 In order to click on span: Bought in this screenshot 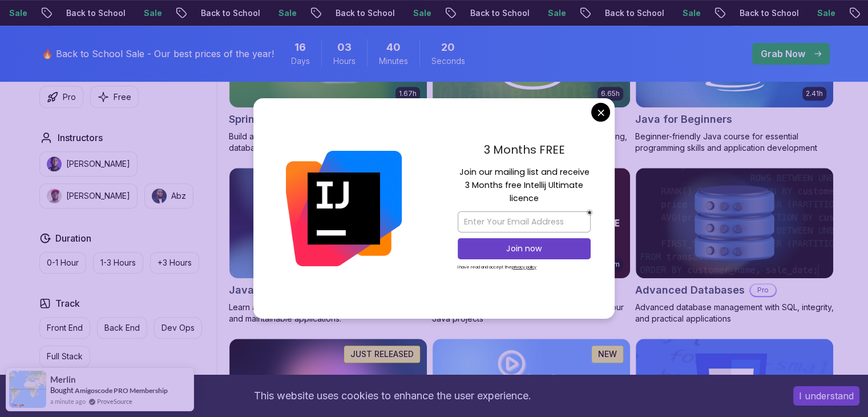, I will do `click(62, 390)`.